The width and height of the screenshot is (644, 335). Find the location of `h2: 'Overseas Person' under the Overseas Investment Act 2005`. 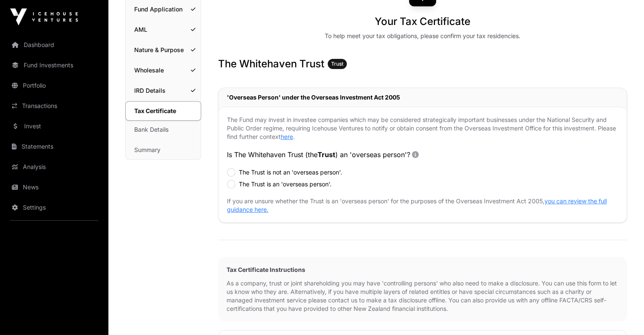

h2: 'Overseas Person' under the Overseas Investment Act 2005 is located at coordinates (422, 97).